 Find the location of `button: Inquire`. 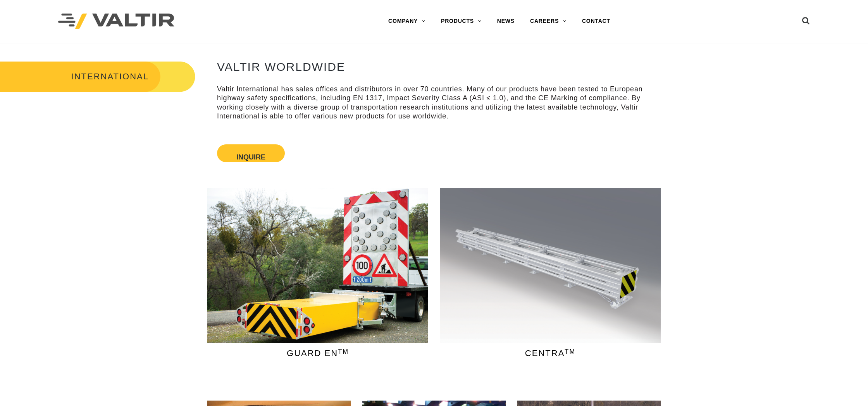

button: Inquire is located at coordinates (251, 154).